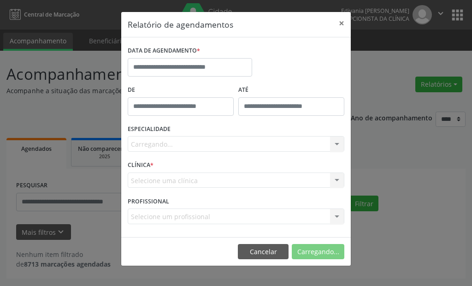  Describe the element at coordinates (263, 252) in the screenshot. I see `button: Cancelar` at that location.